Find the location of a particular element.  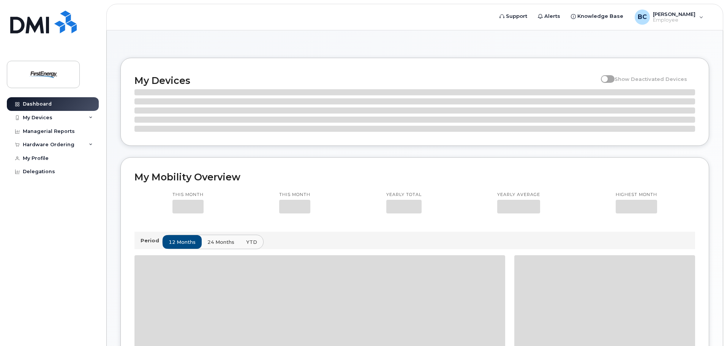

h2: My Mobility Overview is located at coordinates (415, 177).